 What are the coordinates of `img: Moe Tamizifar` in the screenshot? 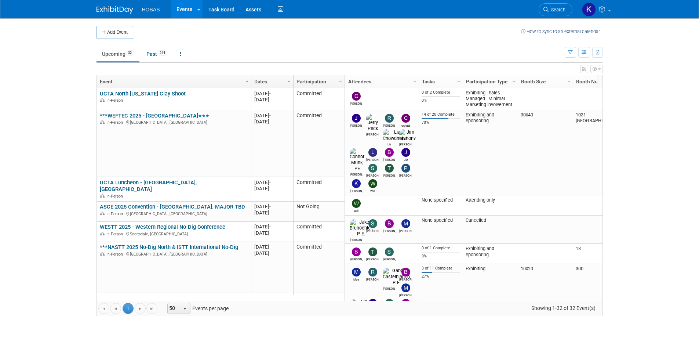 It's located at (357, 272).